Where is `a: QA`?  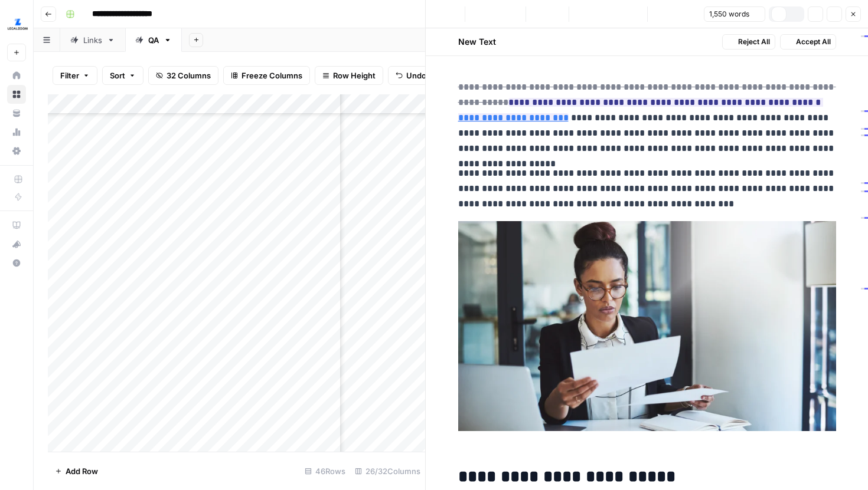
a: QA is located at coordinates (154, 40).